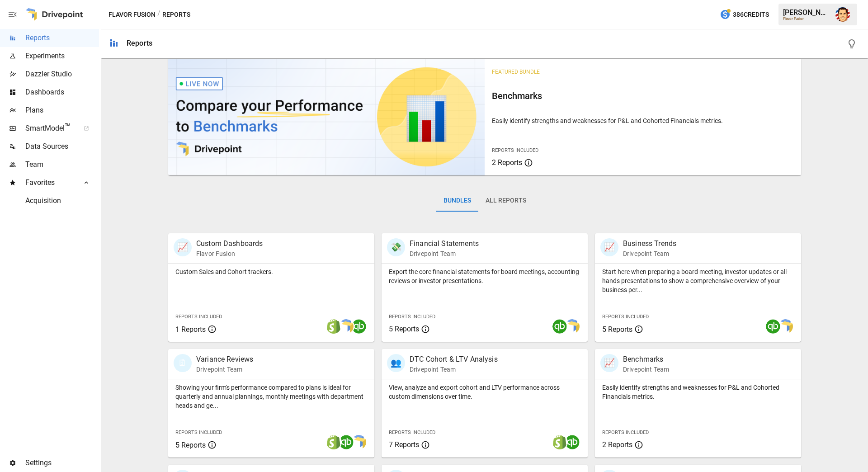  Describe the element at coordinates (62, 56) in the screenshot. I see `span: Experiments` at that location.